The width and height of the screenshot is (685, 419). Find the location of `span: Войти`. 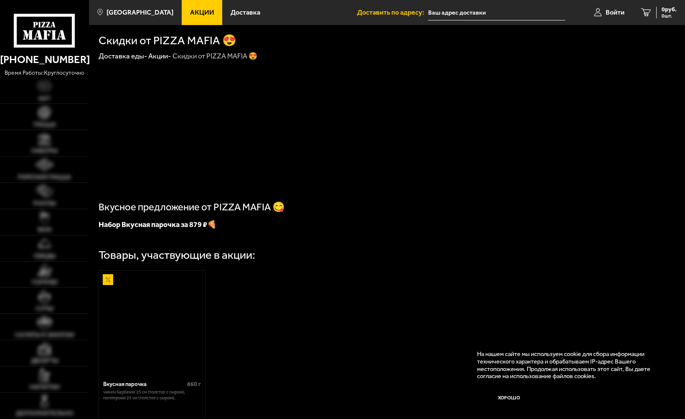

span: Войти is located at coordinates (615, 13).